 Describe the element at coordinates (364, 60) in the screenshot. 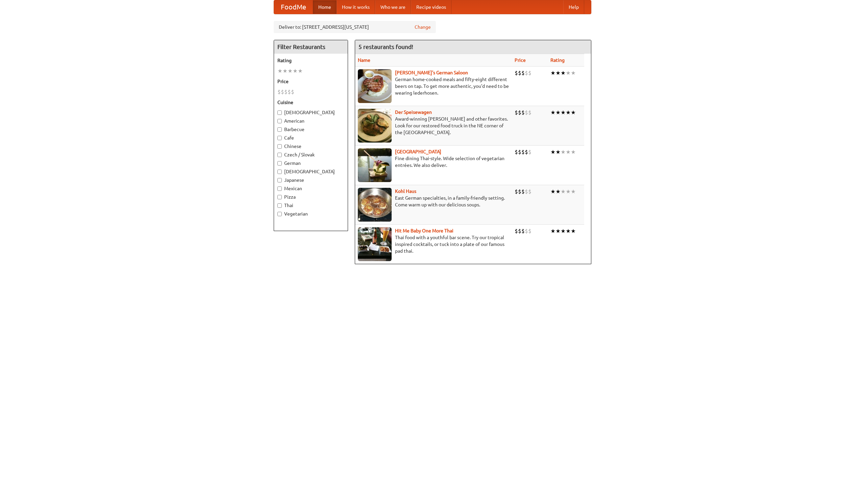

I see `a: Name` at that location.